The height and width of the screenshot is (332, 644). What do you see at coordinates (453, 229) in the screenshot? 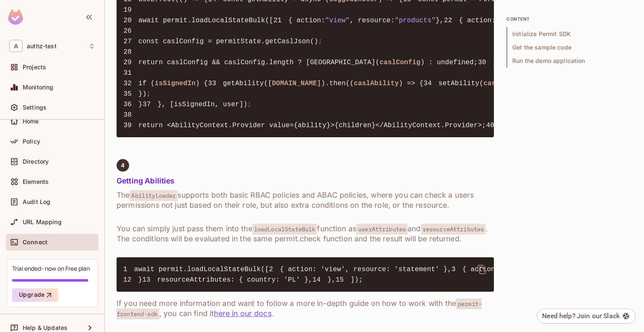
I see `span: resourceAttributes` at bounding box center [453, 229].